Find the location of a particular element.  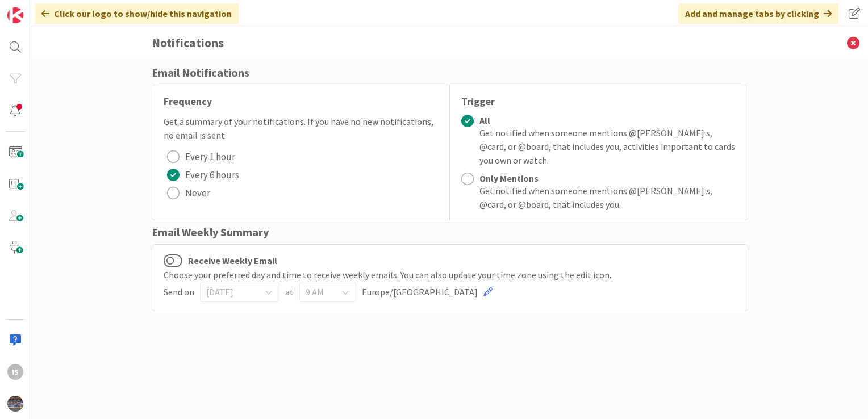

div: Email Notifications is located at coordinates (450, 73).